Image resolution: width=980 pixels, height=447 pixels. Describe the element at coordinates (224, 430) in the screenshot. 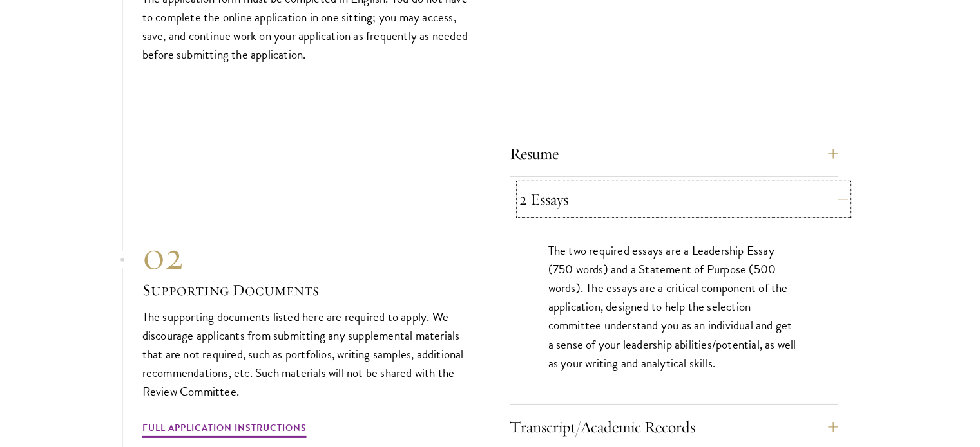

I see `a: Full Application Instructions` at that location.